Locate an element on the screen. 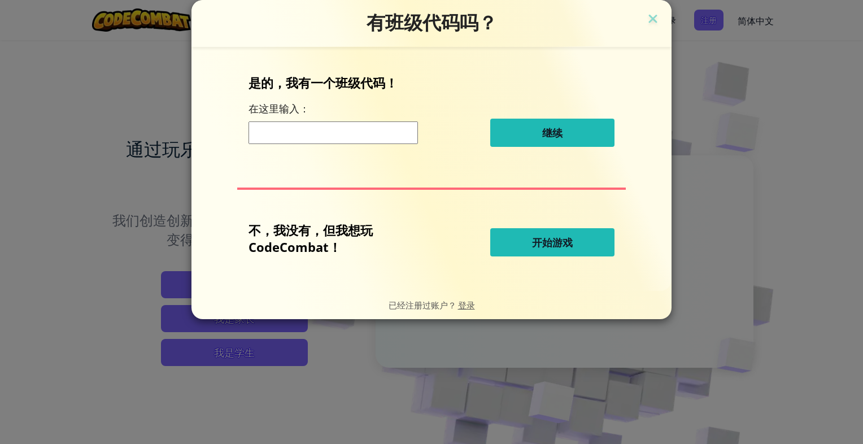  img: 关闭图标 is located at coordinates (653, 20).